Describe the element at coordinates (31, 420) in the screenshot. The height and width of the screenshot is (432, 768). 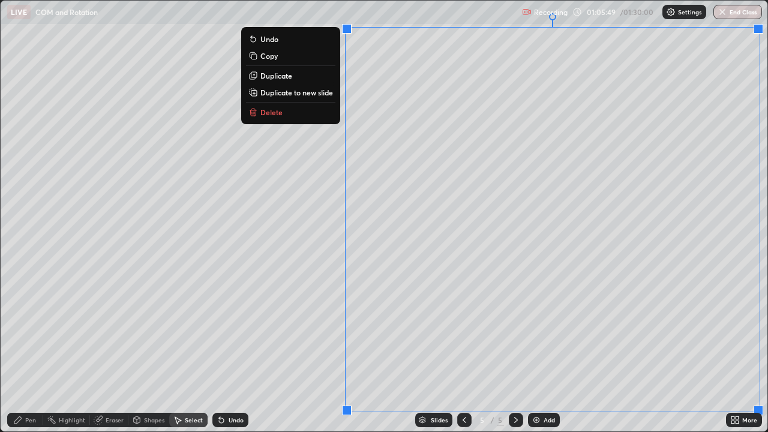
I see `div: Pen` at that location.